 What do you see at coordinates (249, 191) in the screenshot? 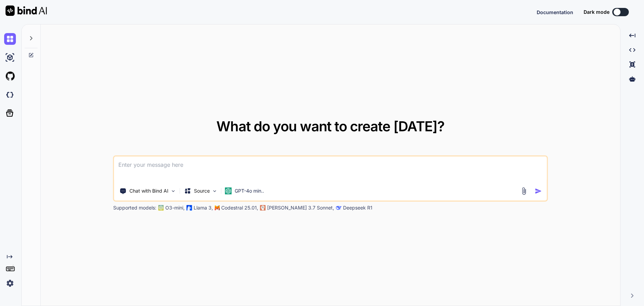
I see `p: GPT-4o min..` at bounding box center [249, 191].